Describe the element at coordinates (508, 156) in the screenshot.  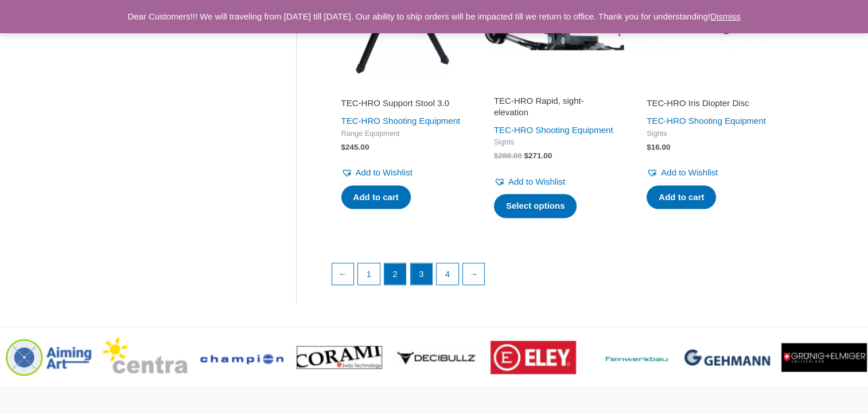
I see `bdi: 288.00` at that location.